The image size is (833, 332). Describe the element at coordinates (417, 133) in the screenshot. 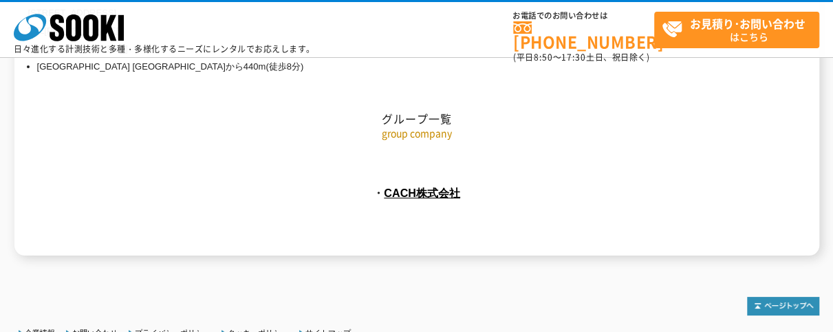

I see `p: group company` at that location.